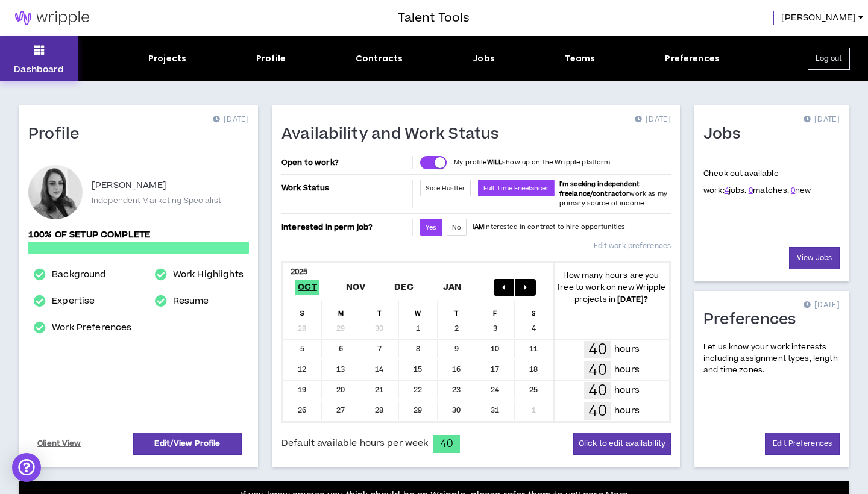 The image size is (868, 494). What do you see at coordinates (394, 134) in the screenshot?
I see `h1: Availability and Work Status` at bounding box center [394, 134].